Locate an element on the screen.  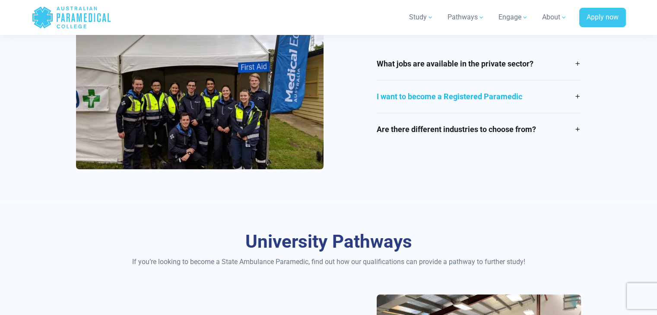
a: Pathways is located at coordinates (466, 17).